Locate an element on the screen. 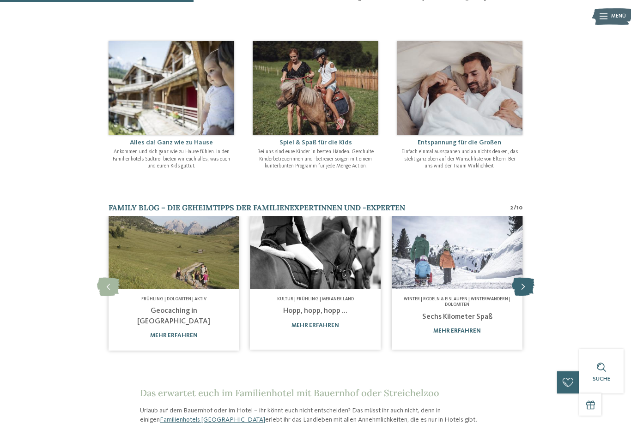  span: Spiel & Spaß für die Kids is located at coordinates (315, 143).